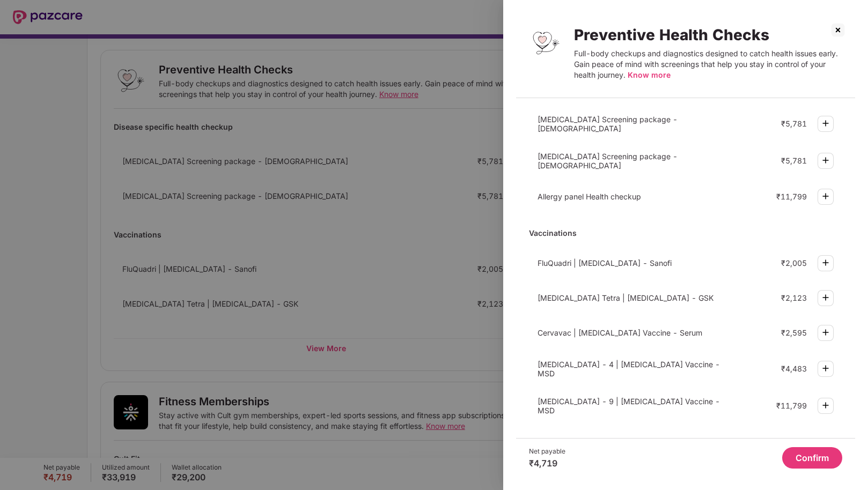 This screenshot has width=868, height=490. Describe the element at coordinates (838, 30) in the screenshot. I see `img: svg+xml;base64,PHN2ZyBpZD0iQ3Jvc3MtMzJ4MzIiIHhtbG5zPSJodHRwOi8vd3d3LnczLm9yZy8yMDAwL3N2ZyIgd2lkdG...` at that location.